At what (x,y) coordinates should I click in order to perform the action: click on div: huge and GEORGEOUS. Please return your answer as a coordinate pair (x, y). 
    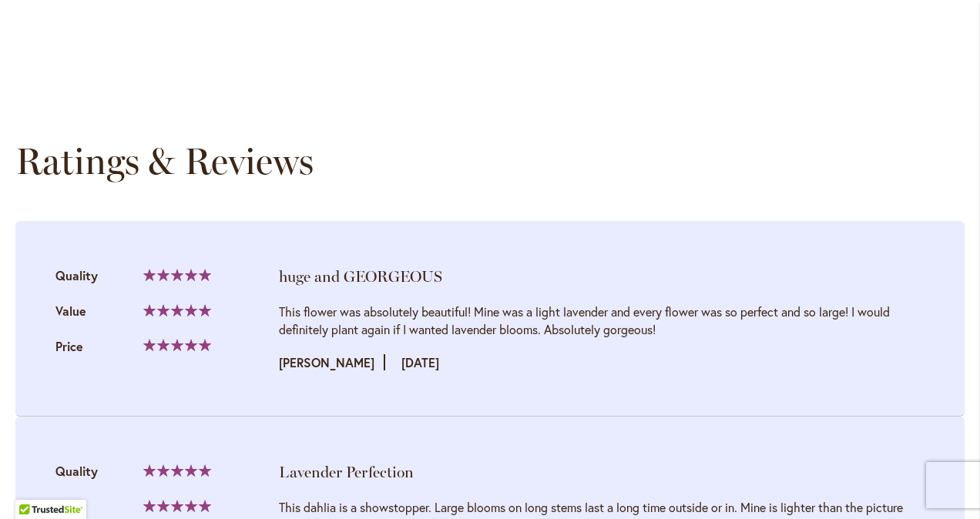
    Looking at the image, I should click on (602, 277).